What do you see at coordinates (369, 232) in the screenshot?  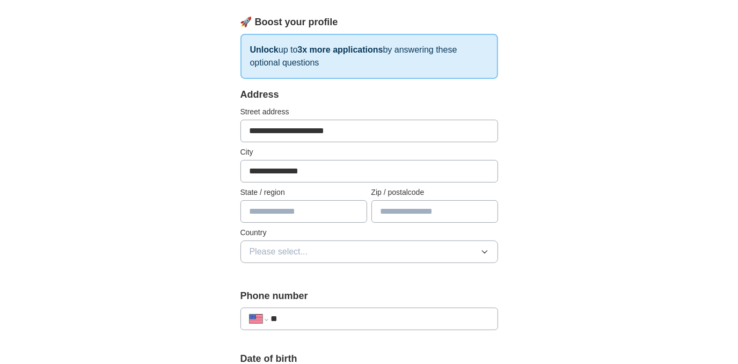 I see `label: Country` at bounding box center [369, 232].